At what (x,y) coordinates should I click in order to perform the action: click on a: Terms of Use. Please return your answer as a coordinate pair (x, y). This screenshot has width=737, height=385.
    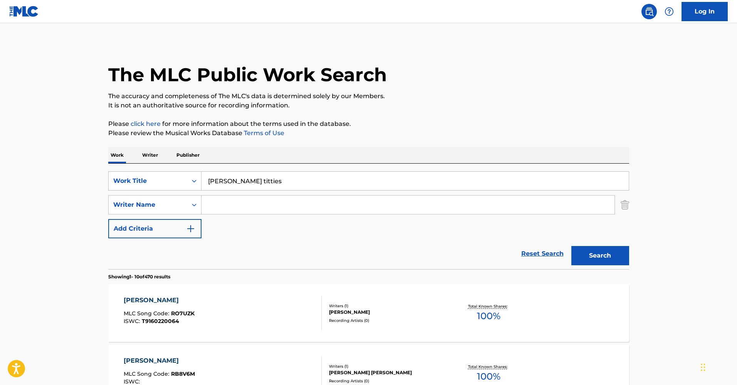
    Looking at the image, I should click on (263, 133).